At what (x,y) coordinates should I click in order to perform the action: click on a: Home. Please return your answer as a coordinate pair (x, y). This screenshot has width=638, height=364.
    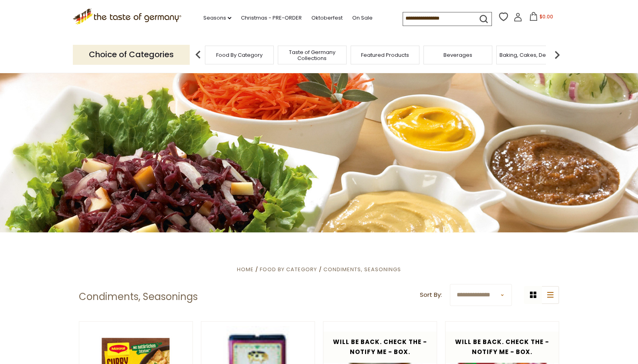
    Looking at the image, I should click on (246, 269).